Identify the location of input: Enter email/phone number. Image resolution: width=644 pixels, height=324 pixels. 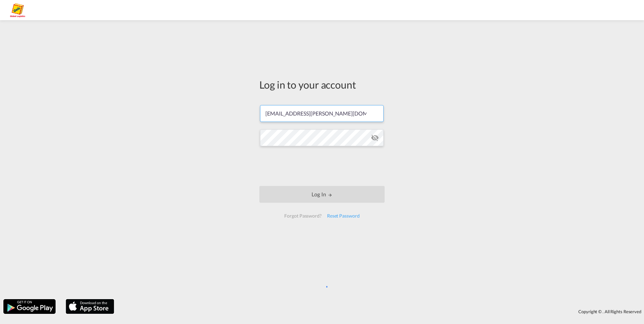
(322, 113).